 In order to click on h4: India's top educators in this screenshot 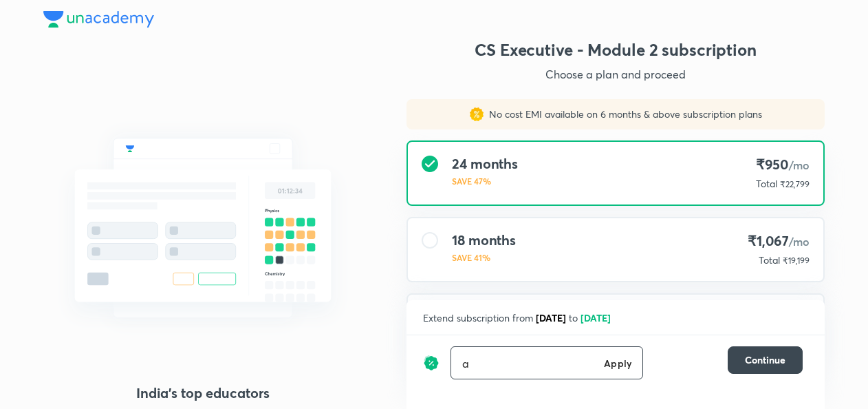, I will do `click(203, 393)`.